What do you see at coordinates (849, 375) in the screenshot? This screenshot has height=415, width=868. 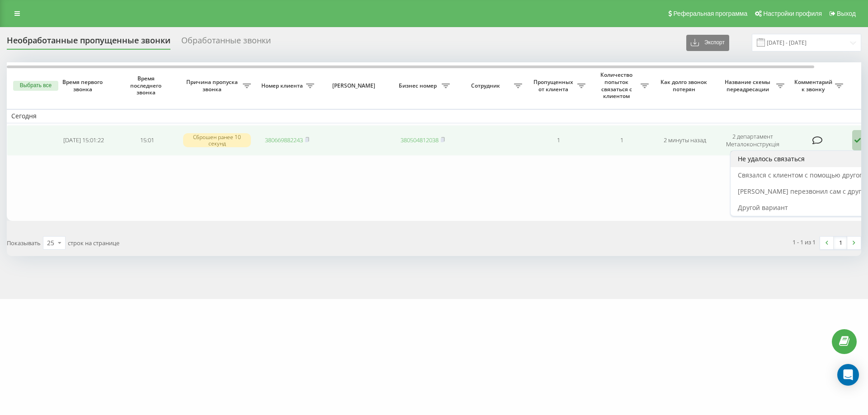 I see `div: Open Intercom Messenger` at bounding box center [849, 375].